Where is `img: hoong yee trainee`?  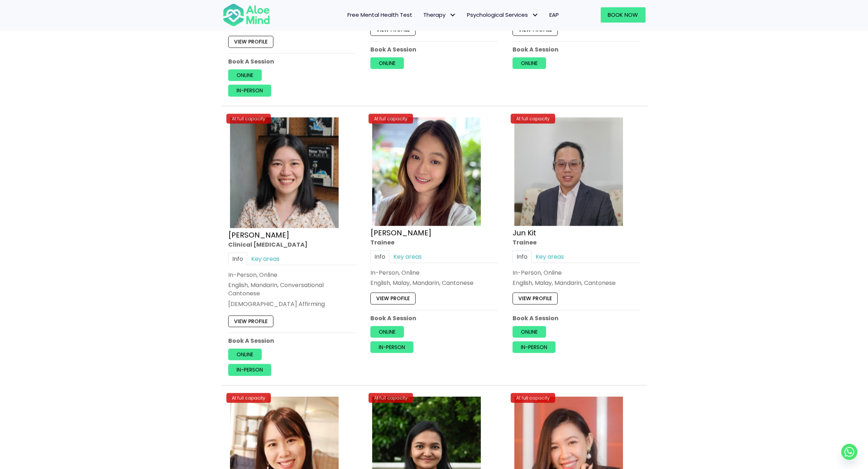
img: hoong yee trainee is located at coordinates (426, 172).